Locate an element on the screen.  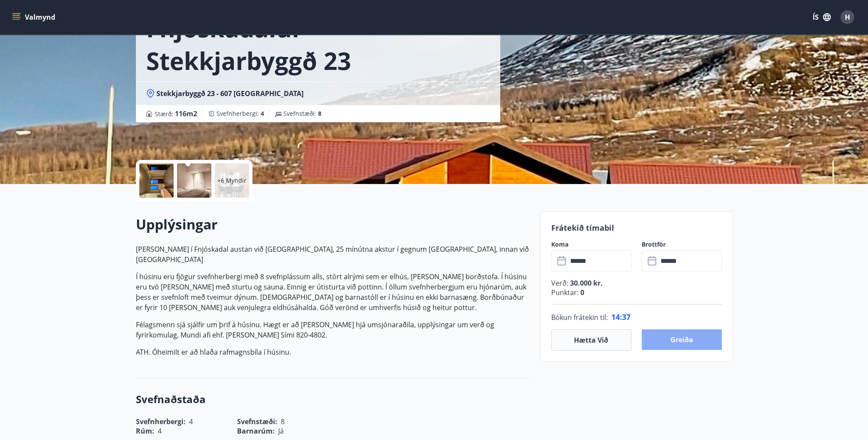
span: 30.000 kr. is located at coordinates (586, 283).